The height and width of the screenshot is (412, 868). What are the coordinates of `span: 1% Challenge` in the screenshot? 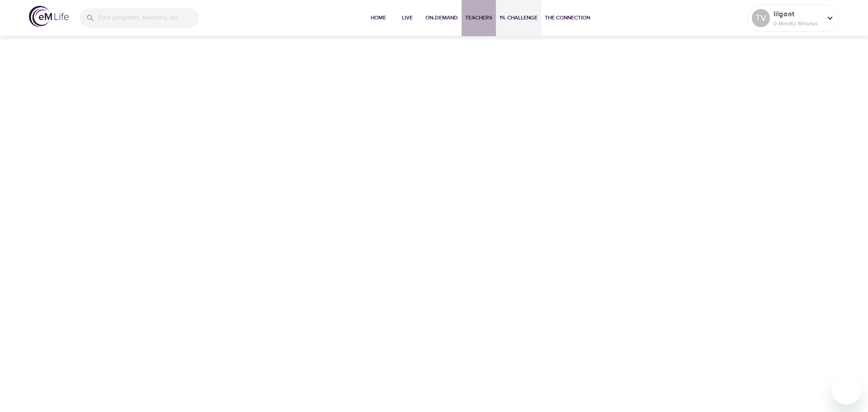 It's located at (519, 18).